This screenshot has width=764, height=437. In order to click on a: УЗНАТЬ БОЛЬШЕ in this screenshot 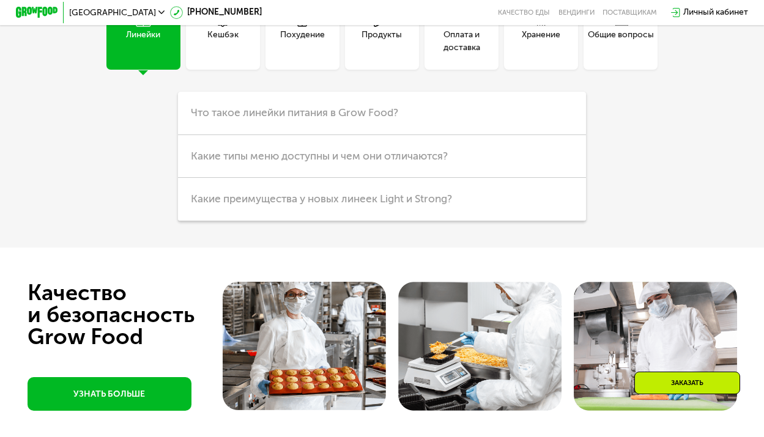, I will do `click(109, 394)`.